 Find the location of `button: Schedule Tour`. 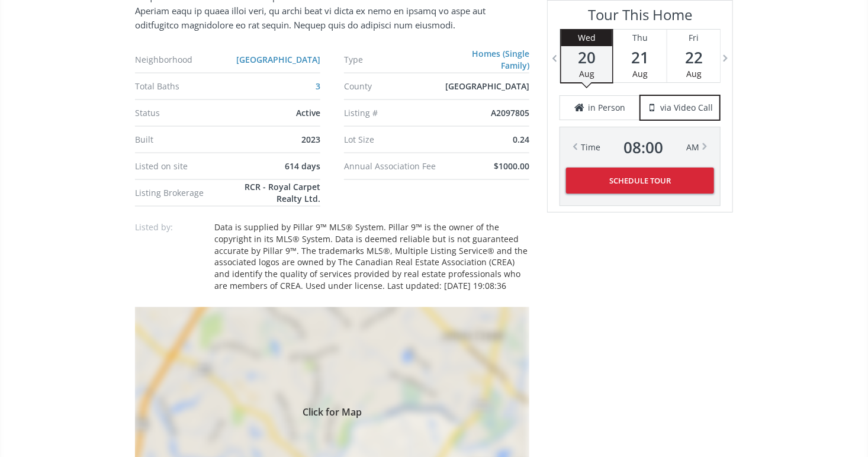

button: Schedule Tour is located at coordinates (640, 181).